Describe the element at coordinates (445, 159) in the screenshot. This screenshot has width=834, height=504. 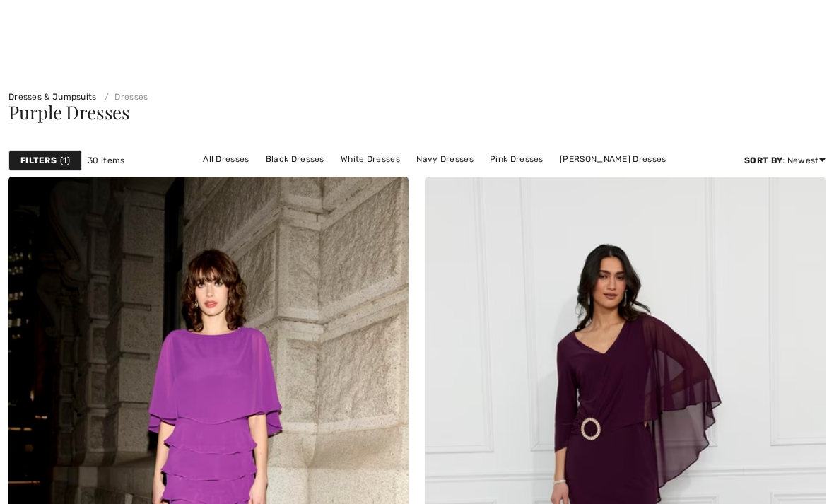
I see `a: Navy Dresses` at that location.